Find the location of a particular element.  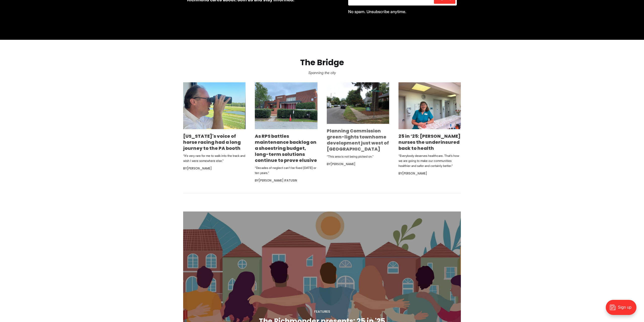

img: As RPS battles maintenance backlog on a shoestring budget, long-term solutions continue to prove ... is located at coordinates (286, 106).